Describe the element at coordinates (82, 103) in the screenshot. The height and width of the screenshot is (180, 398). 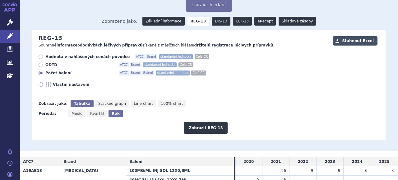
I see `span: Tabulka` at that location.